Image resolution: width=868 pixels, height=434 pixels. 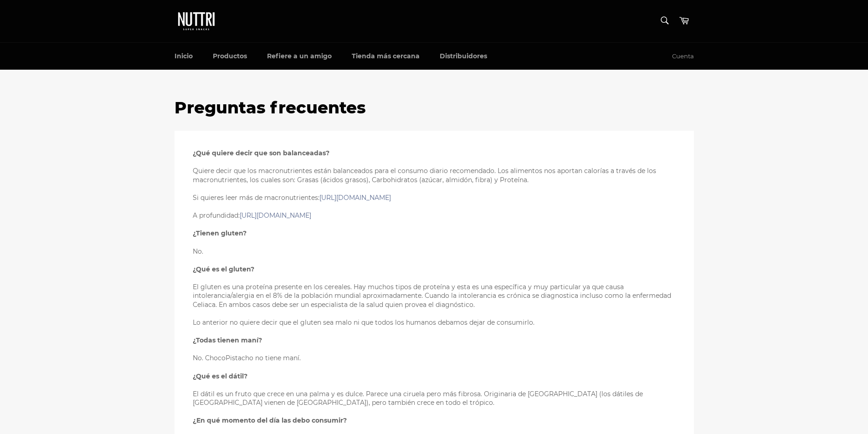 I want to click on a: Tienda más cercana, so click(x=385, y=56).